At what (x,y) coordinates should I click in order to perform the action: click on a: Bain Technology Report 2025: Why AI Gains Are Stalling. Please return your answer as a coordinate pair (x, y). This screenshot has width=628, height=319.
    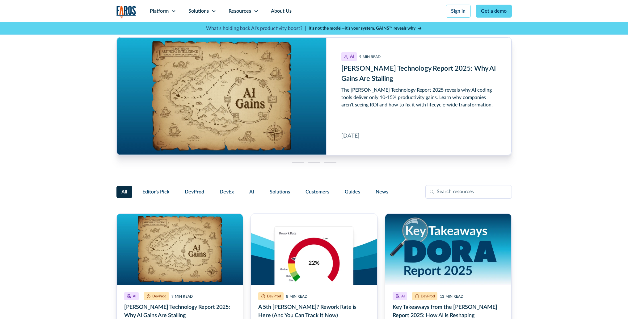
    Looking at the image, I should click on (314, 96).